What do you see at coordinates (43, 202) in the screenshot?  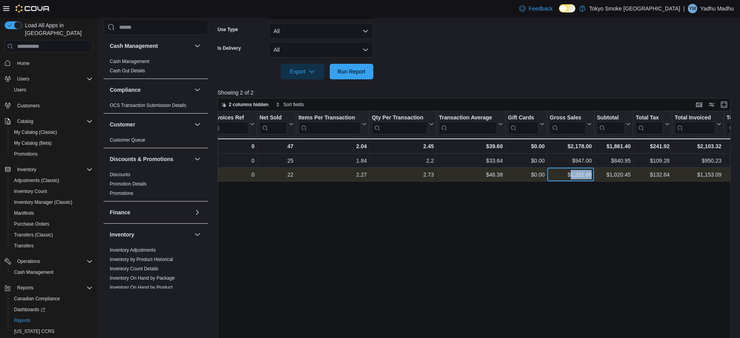 I see `span: Inventory Manager (Classic)` at bounding box center [43, 202].